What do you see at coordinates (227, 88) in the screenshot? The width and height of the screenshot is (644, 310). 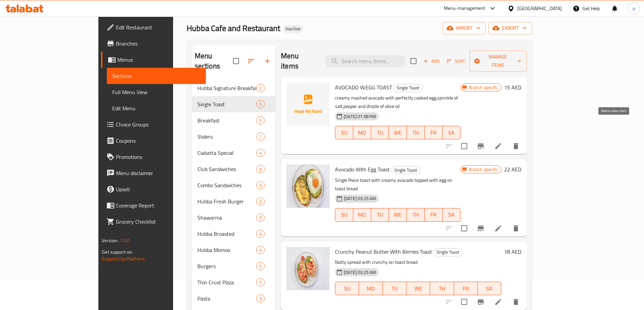 I see `div: Hubba Signature Breakfast` at bounding box center [227, 88].